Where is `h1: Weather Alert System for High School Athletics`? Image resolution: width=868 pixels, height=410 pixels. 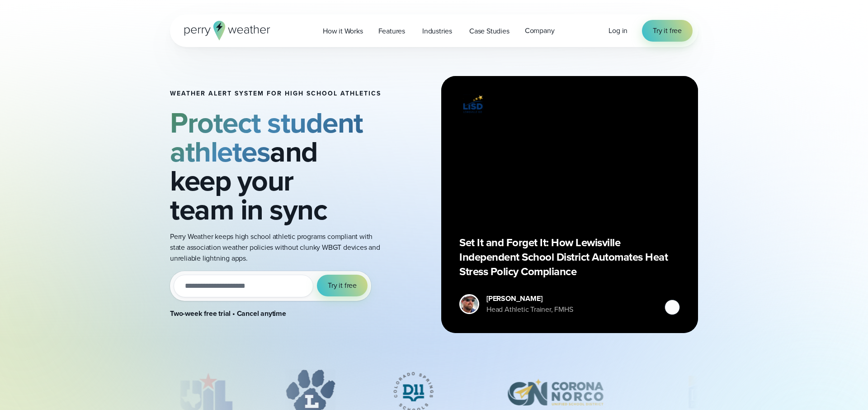 h1: Weather Alert System for High School Athletics is located at coordinates (276, 94).